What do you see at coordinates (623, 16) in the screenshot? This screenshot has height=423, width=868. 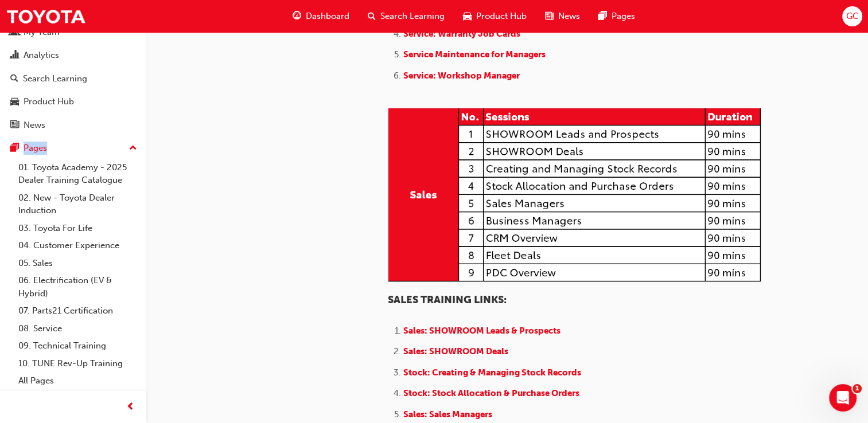 I see `span: Pages` at bounding box center [623, 16].